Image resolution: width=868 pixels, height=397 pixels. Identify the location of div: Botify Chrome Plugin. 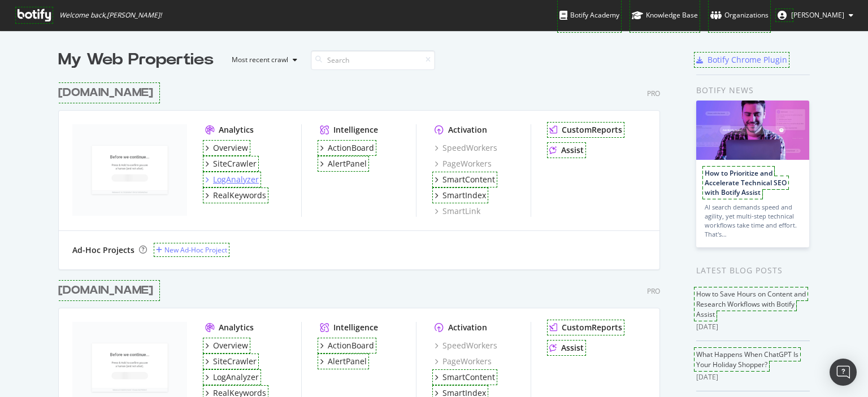
(747, 60).